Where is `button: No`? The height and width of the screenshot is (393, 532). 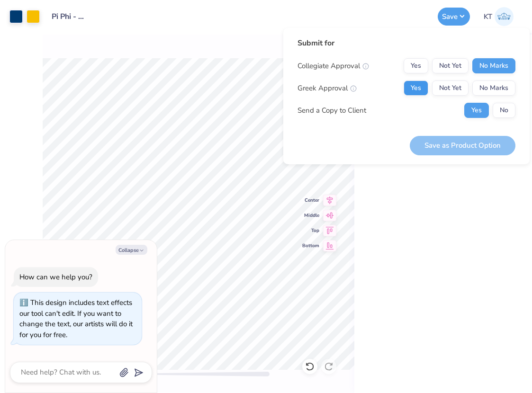 button: No is located at coordinates (504, 110).